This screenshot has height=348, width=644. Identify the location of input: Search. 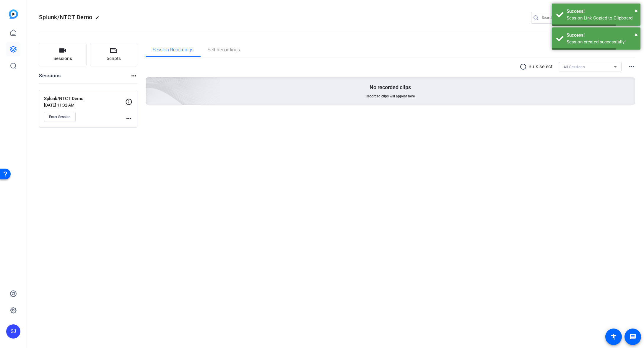
(568, 18).